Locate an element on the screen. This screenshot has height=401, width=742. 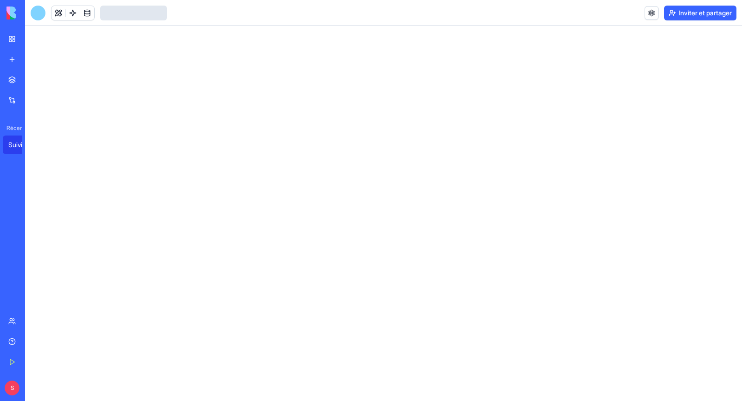
font: S is located at coordinates (12, 387).